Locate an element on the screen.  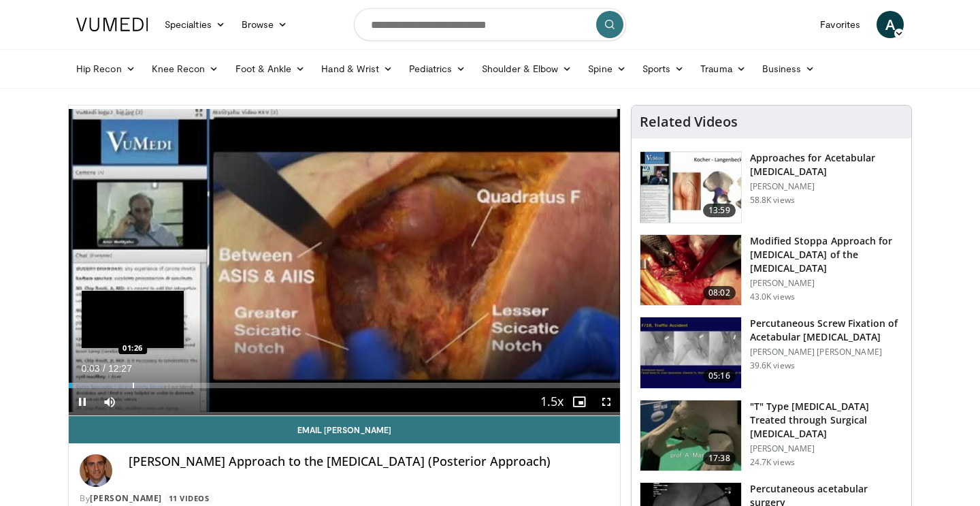
p: 39.6K views is located at coordinates (772, 365).